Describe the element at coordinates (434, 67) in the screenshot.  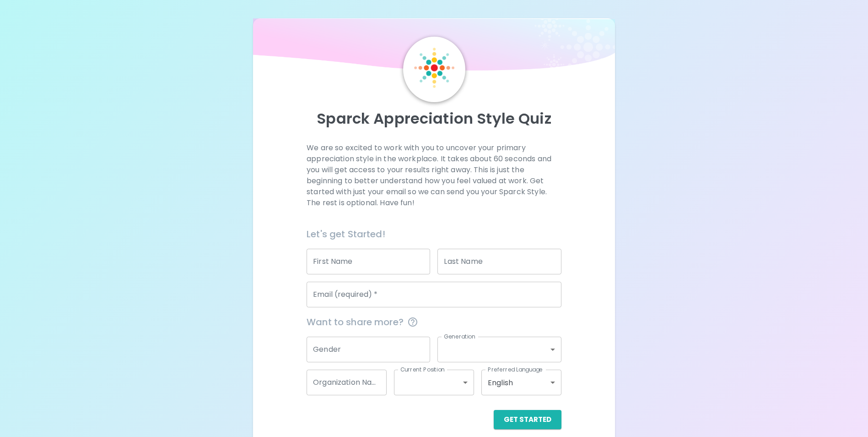
I see `img: Sparck Logo` at that location.